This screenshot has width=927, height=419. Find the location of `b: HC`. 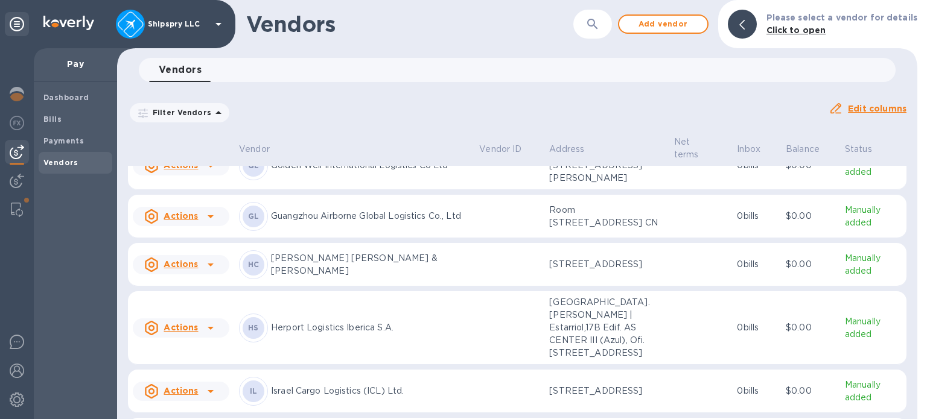

b: HC is located at coordinates (253, 264).